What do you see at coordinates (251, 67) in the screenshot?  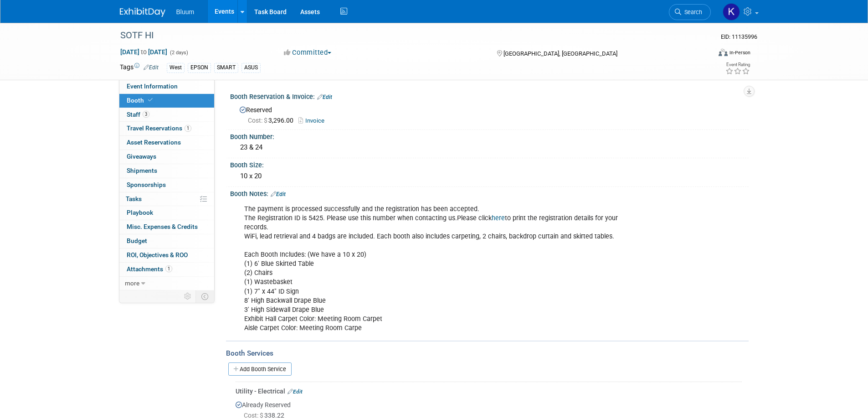 I see `div: ASUS` at bounding box center [251, 67].